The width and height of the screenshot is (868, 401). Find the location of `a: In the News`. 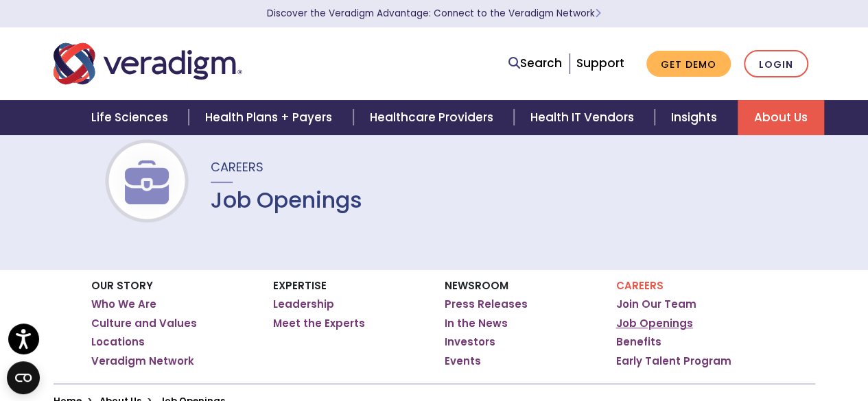

a: In the News is located at coordinates (476, 323).